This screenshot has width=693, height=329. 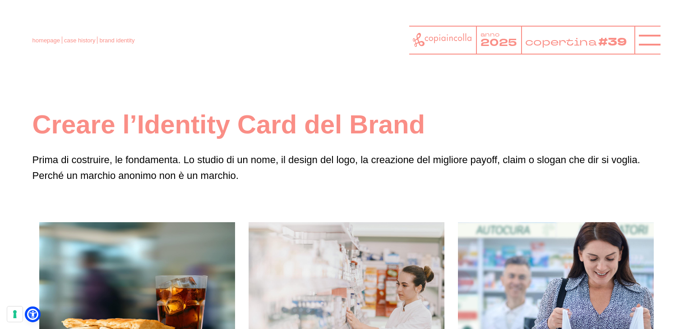 What do you see at coordinates (79, 40) in the screenshot?
I see `a: case history` at bounding box center [79, 40].